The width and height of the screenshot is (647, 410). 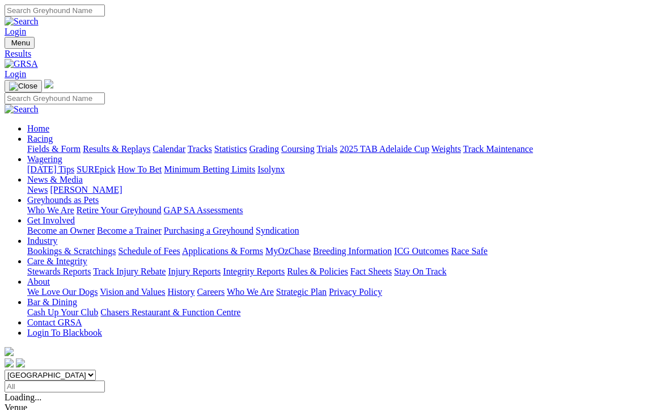 I want to click on a: Track Injury Rebate, so click(x=129, y=271).